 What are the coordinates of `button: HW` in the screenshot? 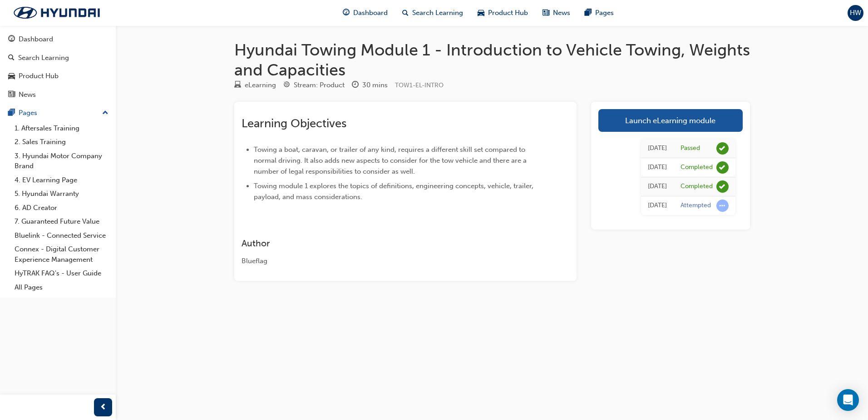 It's located at (856, 12).